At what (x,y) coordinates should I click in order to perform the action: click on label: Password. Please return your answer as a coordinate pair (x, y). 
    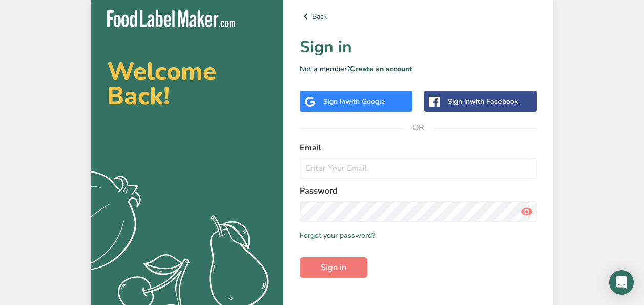
    Looking at the image, I should click on (418, 191).